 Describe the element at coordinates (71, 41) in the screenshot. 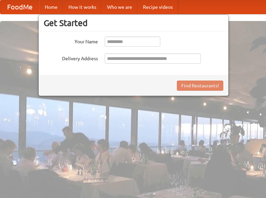

I see `label: Your Name` at that location.